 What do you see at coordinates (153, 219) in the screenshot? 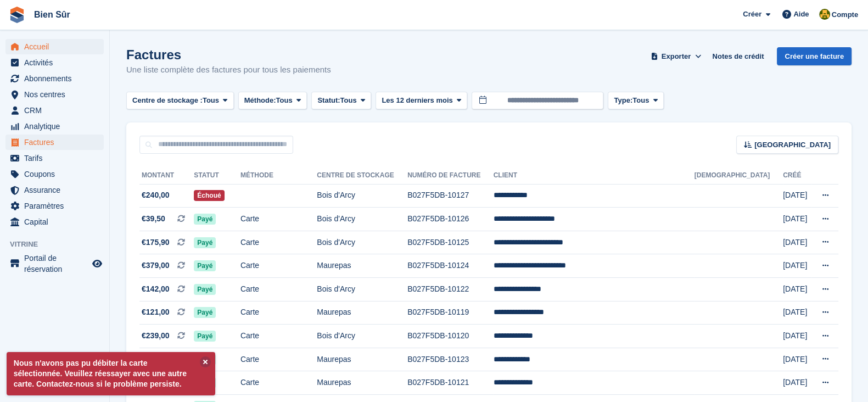
I see `span: €39,50` at bounding box center [153, 219].